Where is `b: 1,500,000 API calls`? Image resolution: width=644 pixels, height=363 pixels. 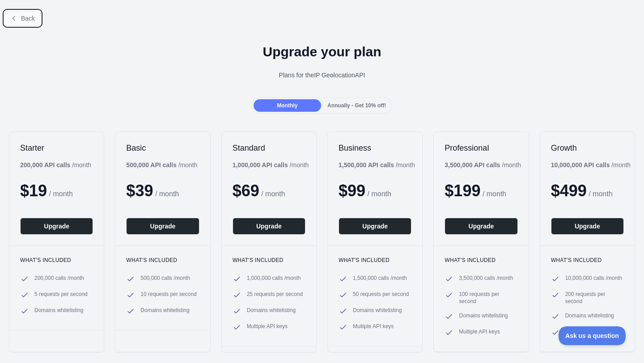 b: 1,500,000 API calls is located at coordinates (366, 165).